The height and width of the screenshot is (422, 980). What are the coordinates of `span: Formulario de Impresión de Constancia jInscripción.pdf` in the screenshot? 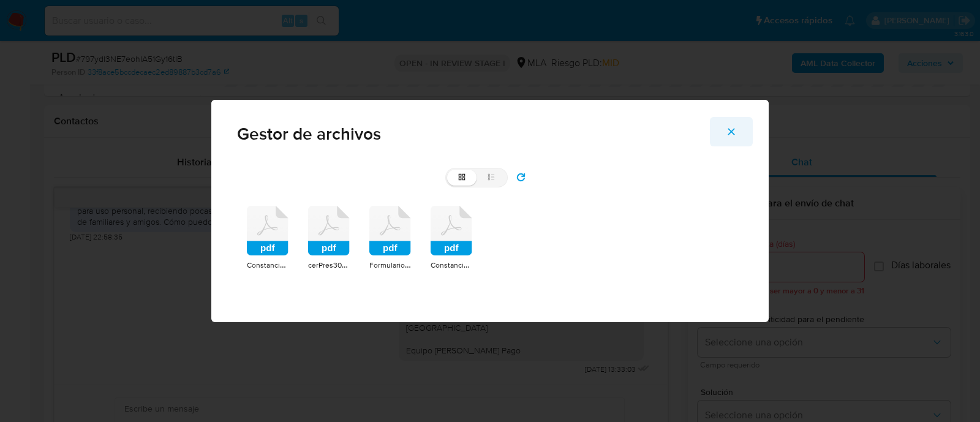 It's located at (460, 265).